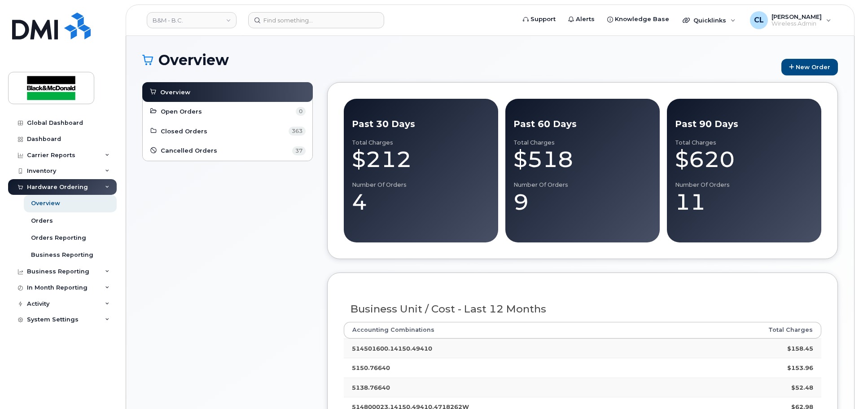  What do you see at coordinates (392, 348) in the screenshot?
I see `strong: 514501600.14150.49410` at bounding box center [392, 348].